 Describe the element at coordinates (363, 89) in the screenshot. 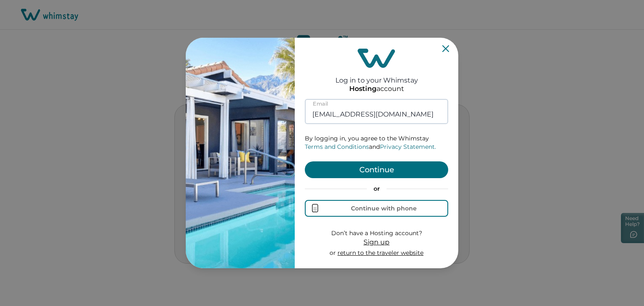

I see `p: Hosting` at that location.